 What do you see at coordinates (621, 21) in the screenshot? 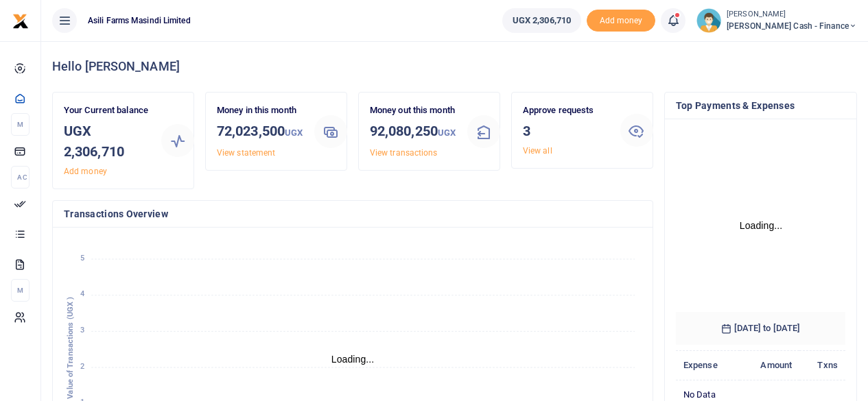
I see `li: Toup your wallet` at bounding box center [621, 21].